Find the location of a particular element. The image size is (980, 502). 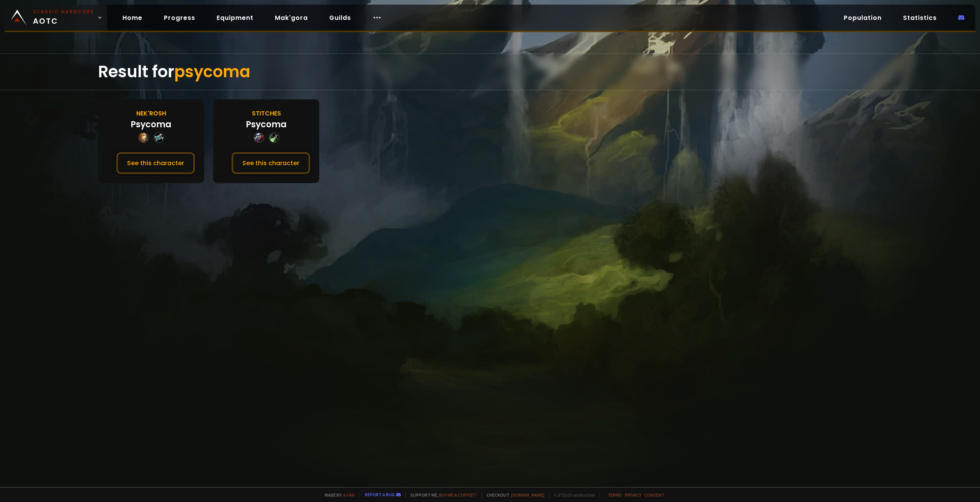

a: Report a bug is located at coordinates (380, 495).